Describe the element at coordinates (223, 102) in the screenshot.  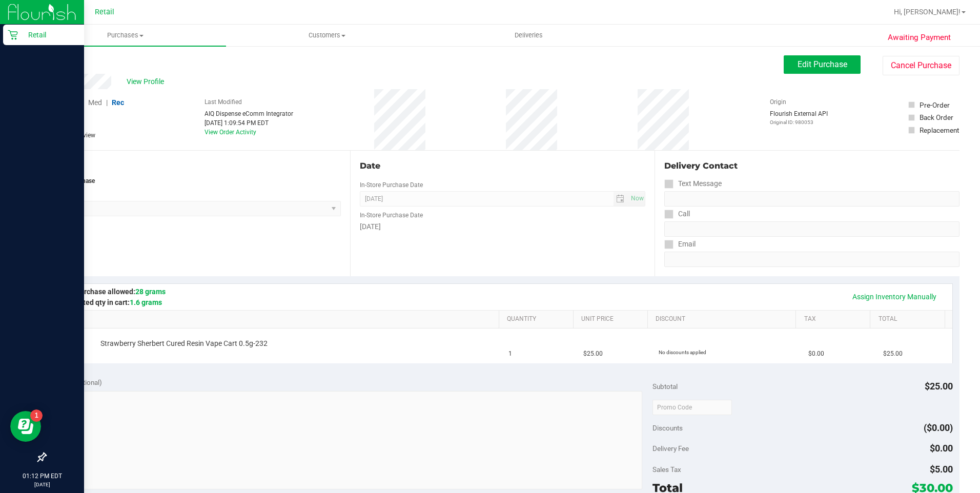
I see `label: Last Modified` at that location.